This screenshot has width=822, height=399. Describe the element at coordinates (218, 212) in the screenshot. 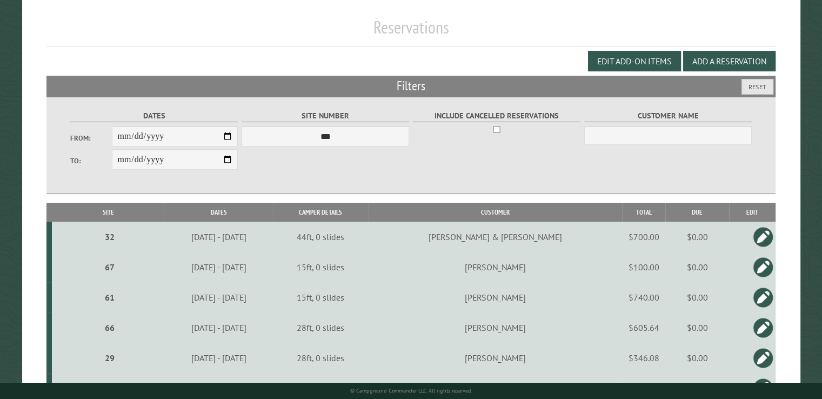

I see `th: Dates` at that location.